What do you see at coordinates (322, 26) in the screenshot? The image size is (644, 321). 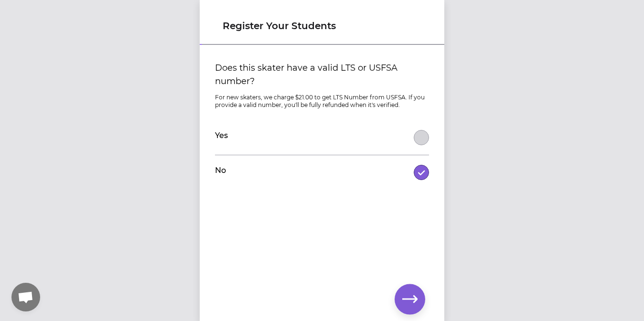 I see `h1: Register Your Students` at bounding box center [322, 26].